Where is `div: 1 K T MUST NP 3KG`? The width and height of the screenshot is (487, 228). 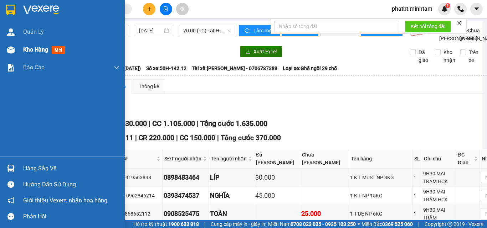
div: 1 K T MUST NP 3KG is located at coordinates (380, 178).